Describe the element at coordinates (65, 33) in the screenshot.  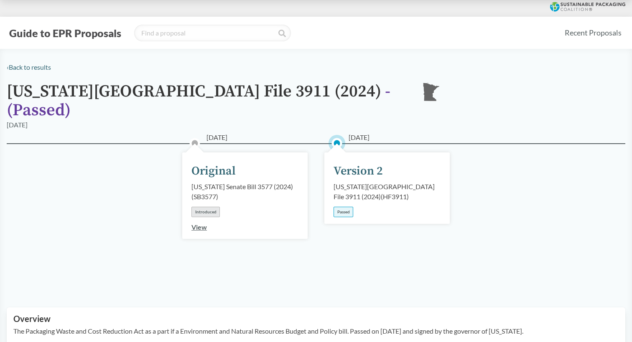
I see `button: Guide to EPR Proposals` at that location.